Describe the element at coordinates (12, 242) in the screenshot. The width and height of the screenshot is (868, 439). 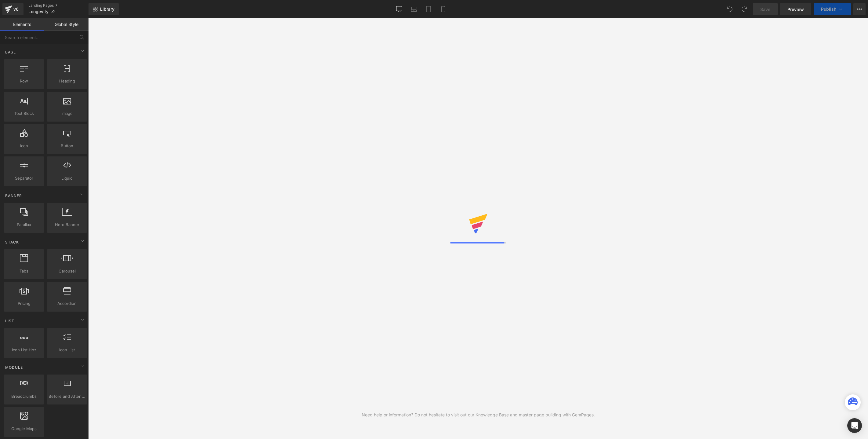
I see `span: Stack` at that location.